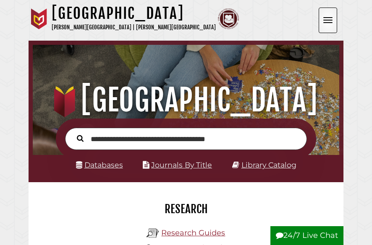  What do you see at coordinates (39, 19) in the screenshot?
I see `img: Calvin University` at bounding box center [39, 19].